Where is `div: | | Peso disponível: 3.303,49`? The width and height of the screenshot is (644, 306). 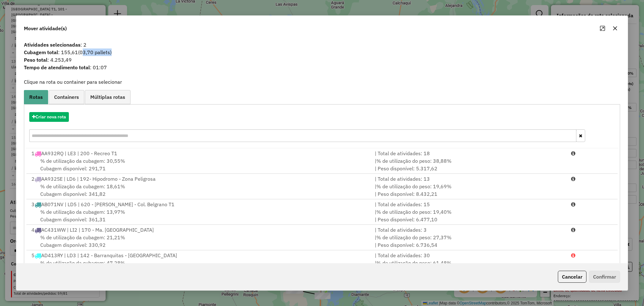 div: | | Peso disponível: 3.303,49 is located at coordinates (469, 266).